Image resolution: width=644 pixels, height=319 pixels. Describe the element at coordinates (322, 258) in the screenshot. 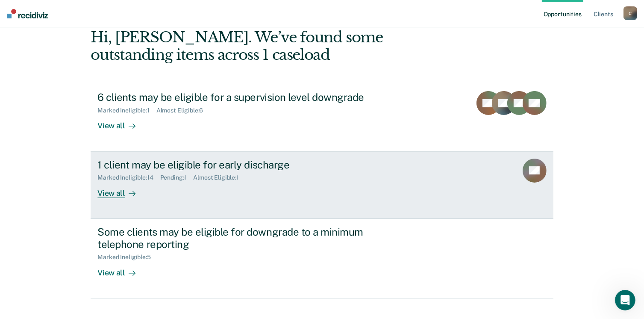

I see `a: Some clients may be eligible for downgrade to a minimum telephone reportingMarked Ineligible:5Vie...` at that location.